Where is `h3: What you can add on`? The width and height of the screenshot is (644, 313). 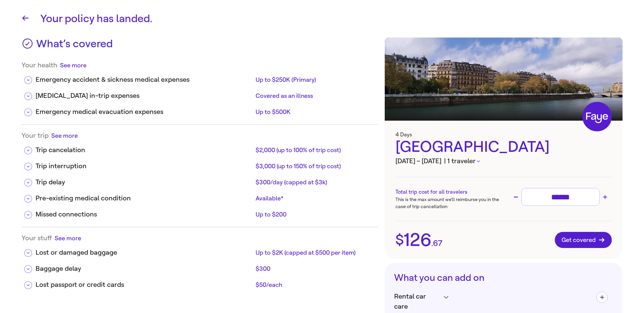 h3: What you can add on is located at coordinates (503, 278).